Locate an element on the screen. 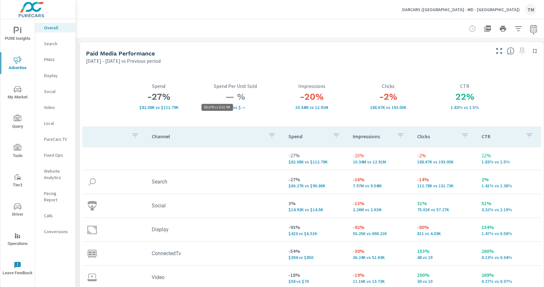  button: Print Report is located at coordinates (503, 29).